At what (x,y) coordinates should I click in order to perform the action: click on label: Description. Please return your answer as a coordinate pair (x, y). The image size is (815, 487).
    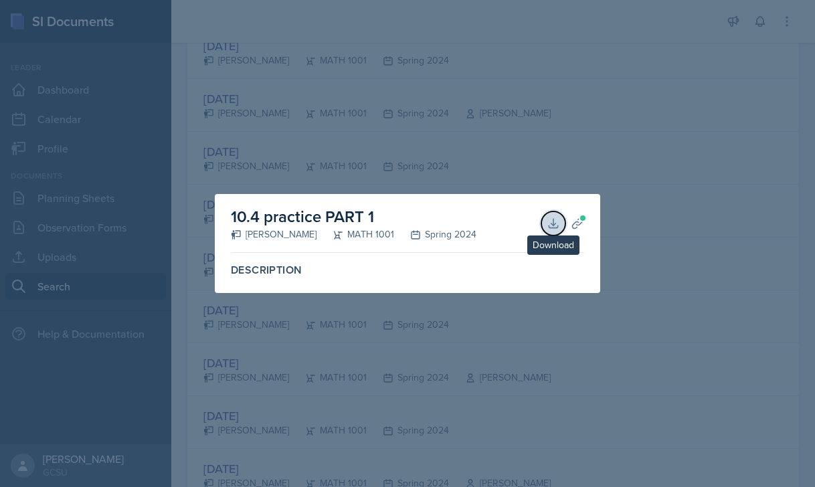
    Looking at the image, I should click on (407, 270).